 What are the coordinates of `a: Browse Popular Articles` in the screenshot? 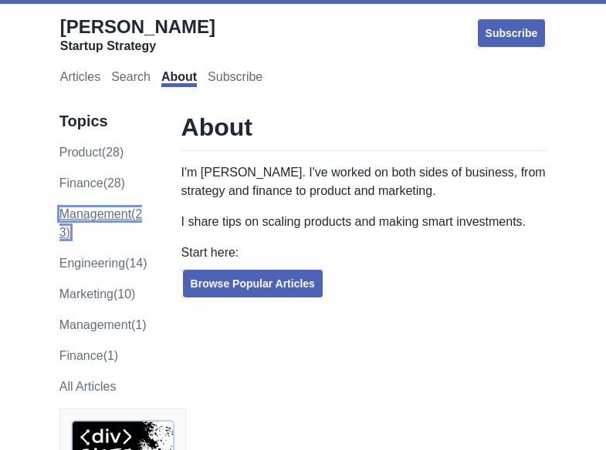 It's located at (252, 284).